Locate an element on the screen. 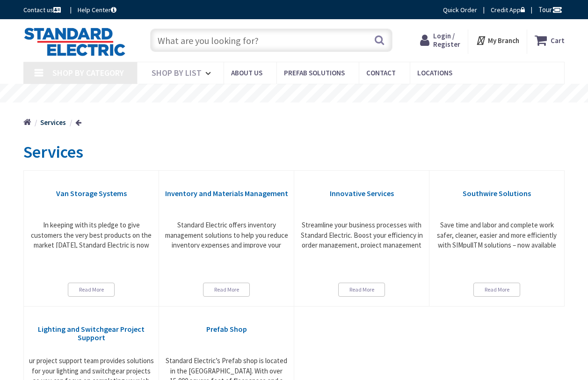  strong: Cart is located at coordinates (557, 40).